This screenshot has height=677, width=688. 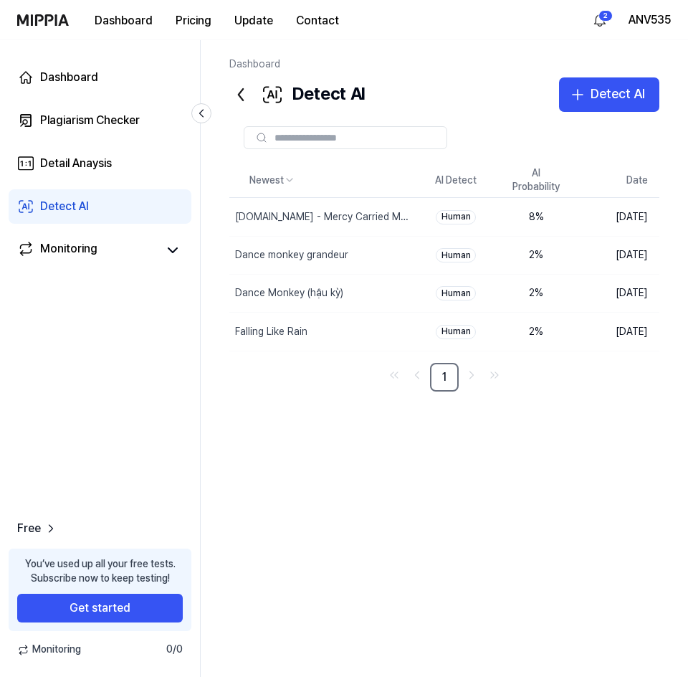 I want to click on img: 알림, so click(x=600, y=20).